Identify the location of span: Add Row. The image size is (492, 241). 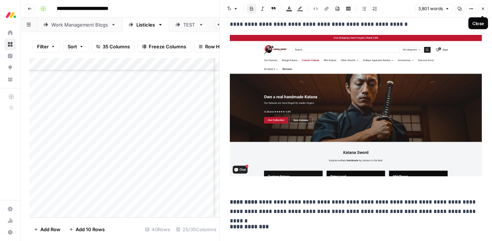
(50, 230).